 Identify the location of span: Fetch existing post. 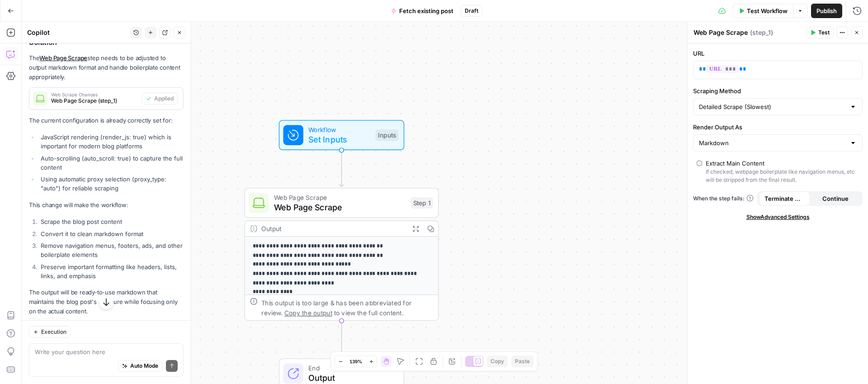
(426, 11).